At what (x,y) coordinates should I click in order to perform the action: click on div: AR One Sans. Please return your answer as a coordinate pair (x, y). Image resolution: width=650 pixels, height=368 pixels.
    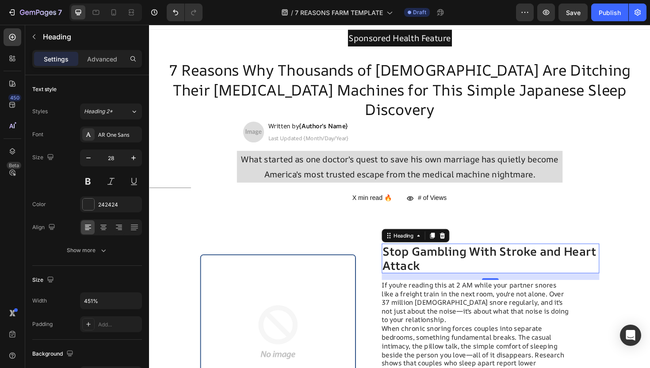
    Looking at the image, I should click on (119, 135).